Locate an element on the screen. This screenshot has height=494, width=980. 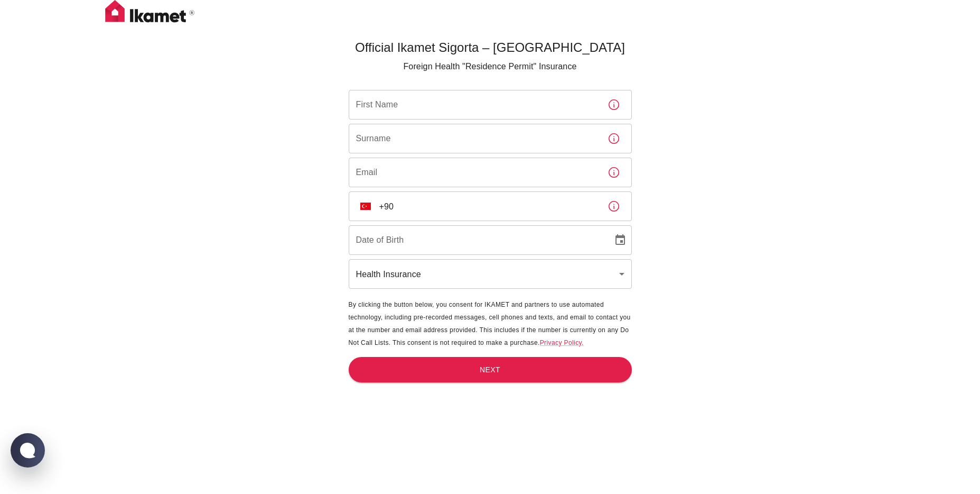
img: unknown is located at coordinates (366, 206).